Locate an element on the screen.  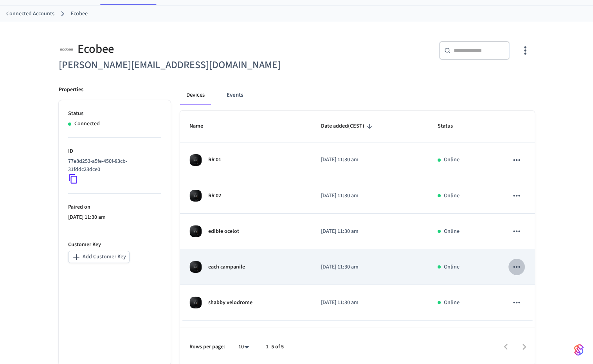
button: Add Customer Key is located at coordinates (99, 257).